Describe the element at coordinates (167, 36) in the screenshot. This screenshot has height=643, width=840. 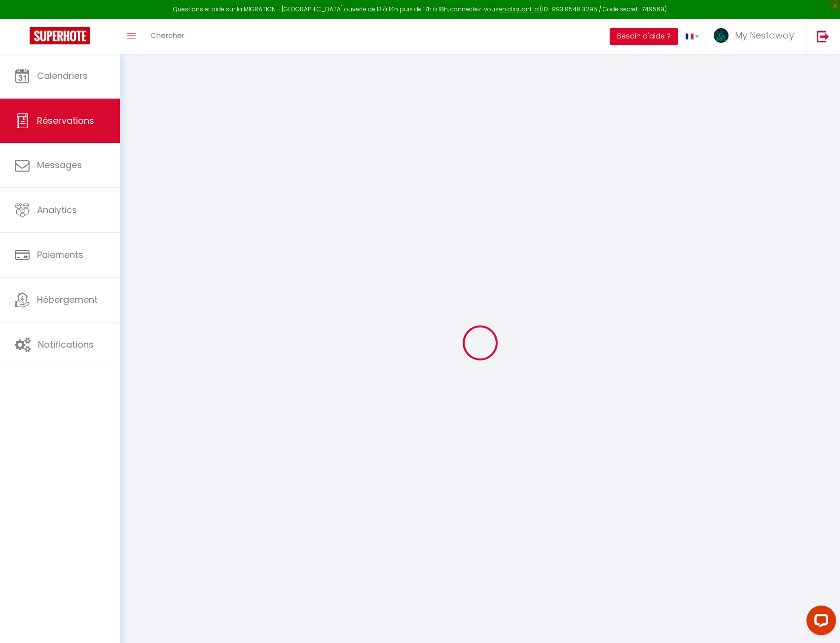
I see `a: Chercher` at that location.